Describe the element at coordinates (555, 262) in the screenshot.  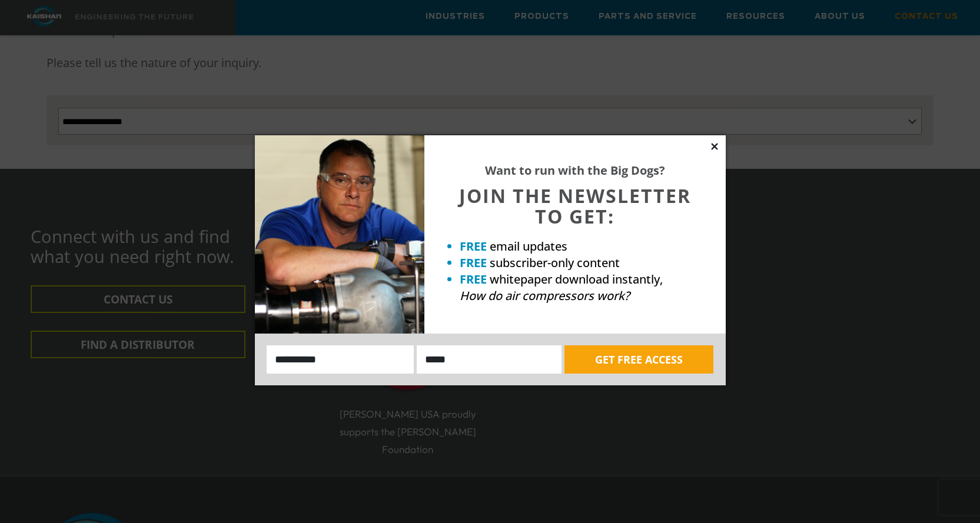
I see `span: subscriber-only content` at that location.